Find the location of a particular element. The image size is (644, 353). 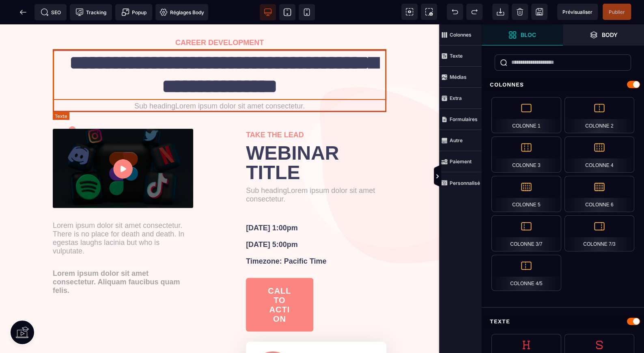

div: Colonne 3 is located at coordinates (526, 154).